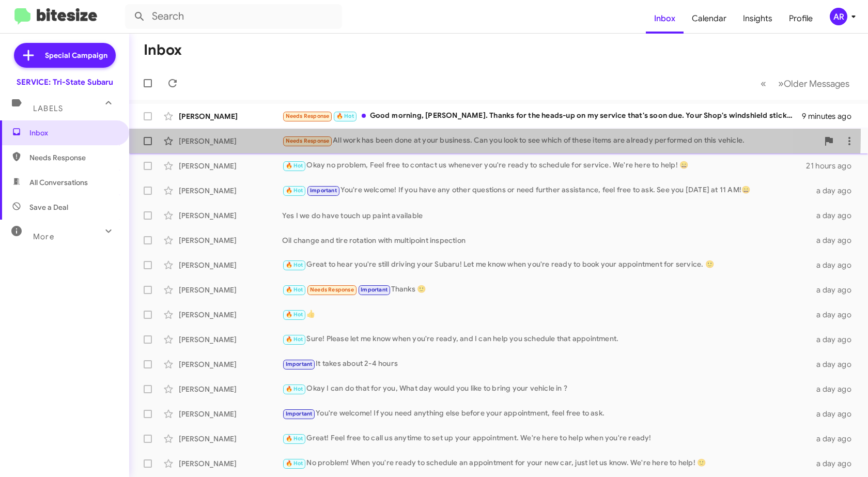  Describe the element at coordinates (709, 19) in the screenshot. I see `a: Calendar` at that location.